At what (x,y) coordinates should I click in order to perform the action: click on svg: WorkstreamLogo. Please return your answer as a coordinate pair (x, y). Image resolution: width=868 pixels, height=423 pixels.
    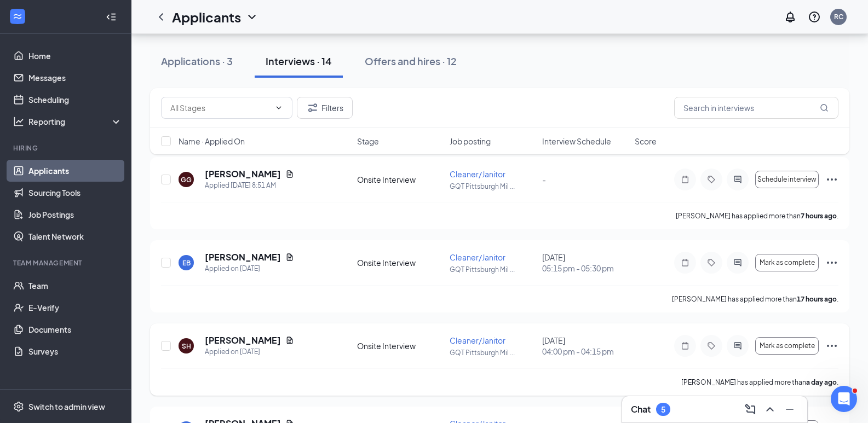
    Looking at the image, I should click on (18, 17).